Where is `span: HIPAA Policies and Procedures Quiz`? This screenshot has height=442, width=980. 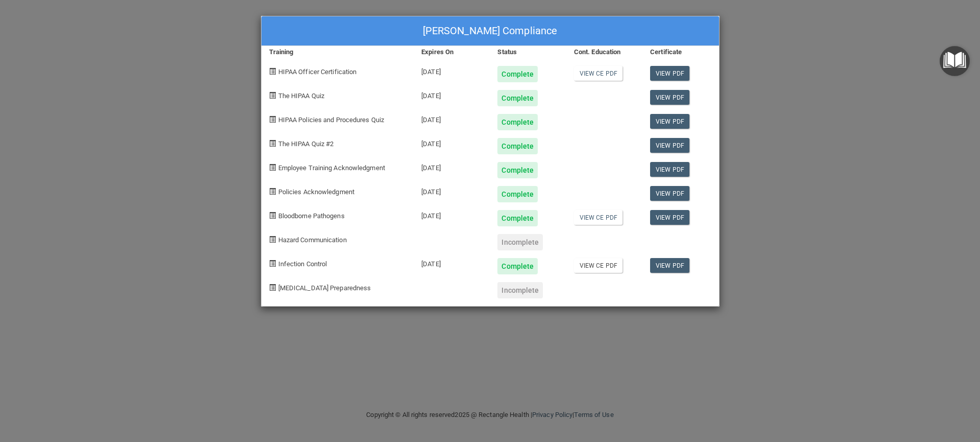
span: HIPAA Policies and Procedures Quiz is located at coordinates (331, 120).